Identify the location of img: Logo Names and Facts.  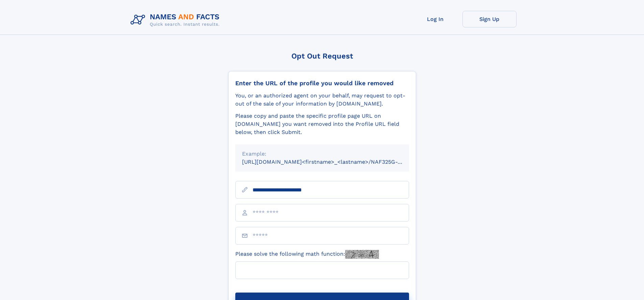
(177, 20).